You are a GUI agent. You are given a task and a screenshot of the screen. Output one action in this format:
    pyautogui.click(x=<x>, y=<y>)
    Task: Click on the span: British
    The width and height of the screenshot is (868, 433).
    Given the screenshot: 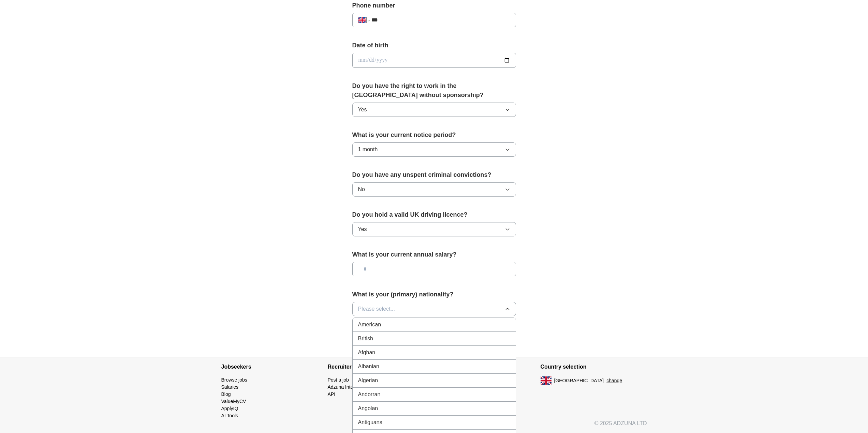 What is the action you would take?
    pyautogui.click(x=365, y=339)
    